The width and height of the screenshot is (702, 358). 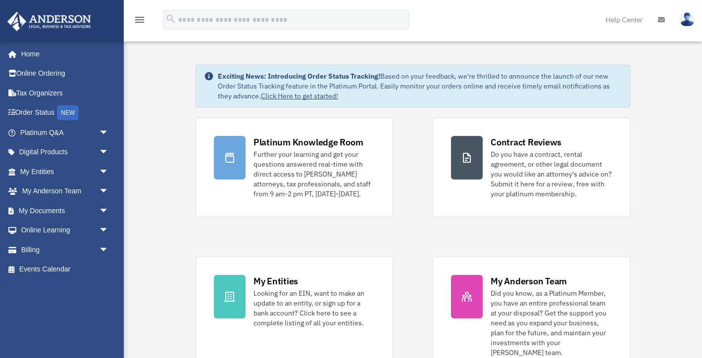 What do you see at coordinates (49, 21) in the screenshot?
I see `img: Anderson Advisors Platinum Portal` at bounding box center [49, 21].